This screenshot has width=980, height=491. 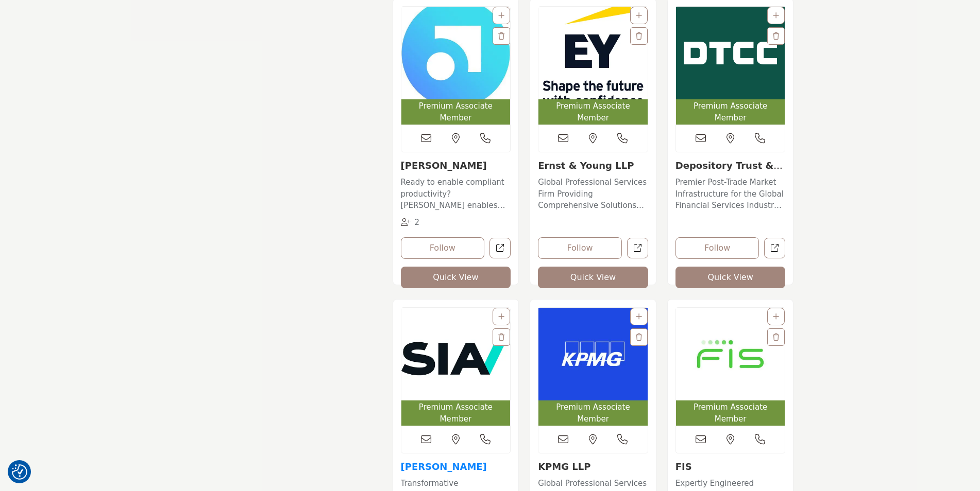 I want to click on img: Revisit consent button, so click(x=20, y=472).